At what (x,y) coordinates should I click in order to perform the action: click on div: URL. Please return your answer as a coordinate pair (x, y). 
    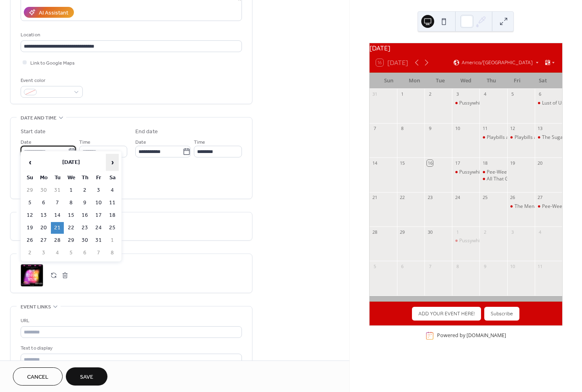
    Looking at the image, I should click on (130, 320).